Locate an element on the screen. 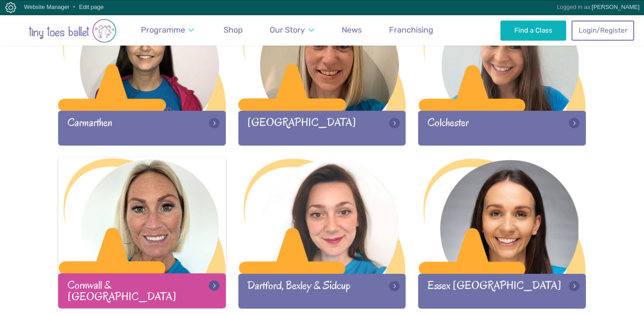 The image size is (644, 314). a: Website Manager is located at coordinates (47, 7).